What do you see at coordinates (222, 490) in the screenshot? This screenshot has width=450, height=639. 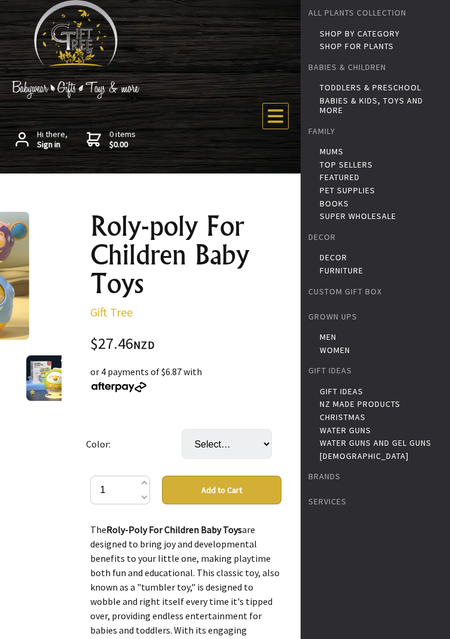 I see `button: Add to Cart` at bounding box center [222, 490].